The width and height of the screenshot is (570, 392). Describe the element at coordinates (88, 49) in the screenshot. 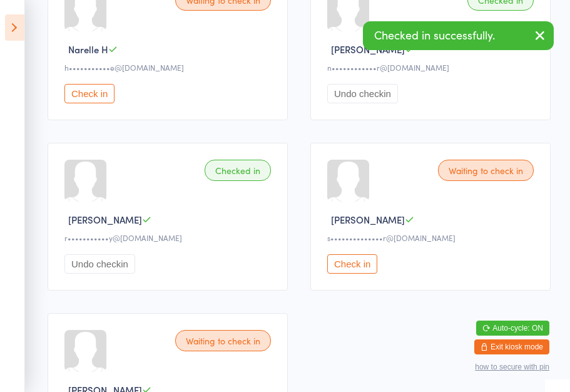

I see `span: Narelle H` at that location.